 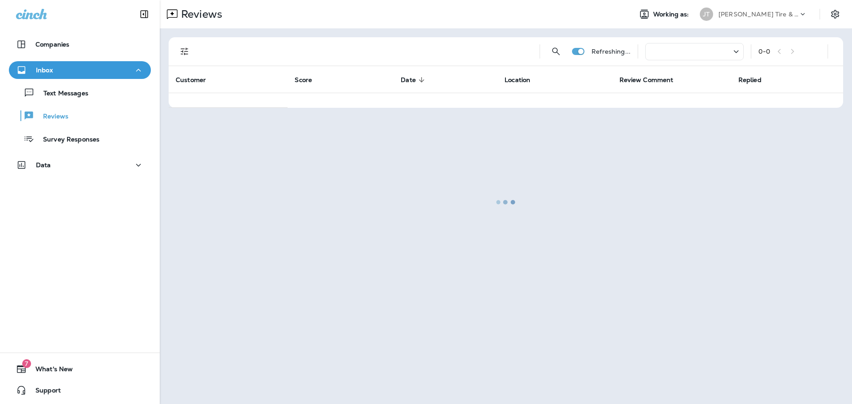 What do you see at coordinates (50, 371) in the screenshot?
I see `span: What's New` at bounding box center [50, 371].